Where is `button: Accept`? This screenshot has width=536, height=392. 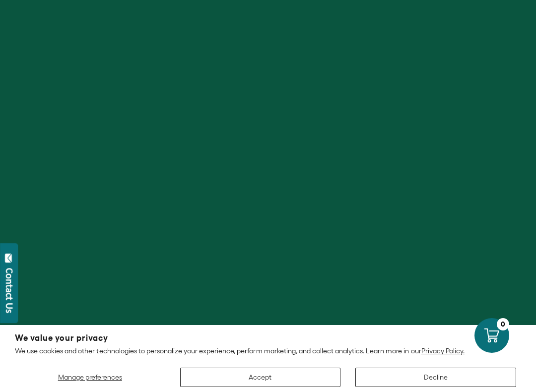
button: Accept is located at coordinates (261, 377).